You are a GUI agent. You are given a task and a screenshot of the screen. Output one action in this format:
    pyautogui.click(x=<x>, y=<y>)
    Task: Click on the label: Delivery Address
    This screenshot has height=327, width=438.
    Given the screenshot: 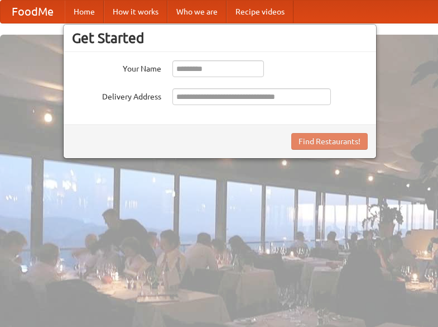 What is the action you would take?
    pyautogui.click(x=117, y=95)
    